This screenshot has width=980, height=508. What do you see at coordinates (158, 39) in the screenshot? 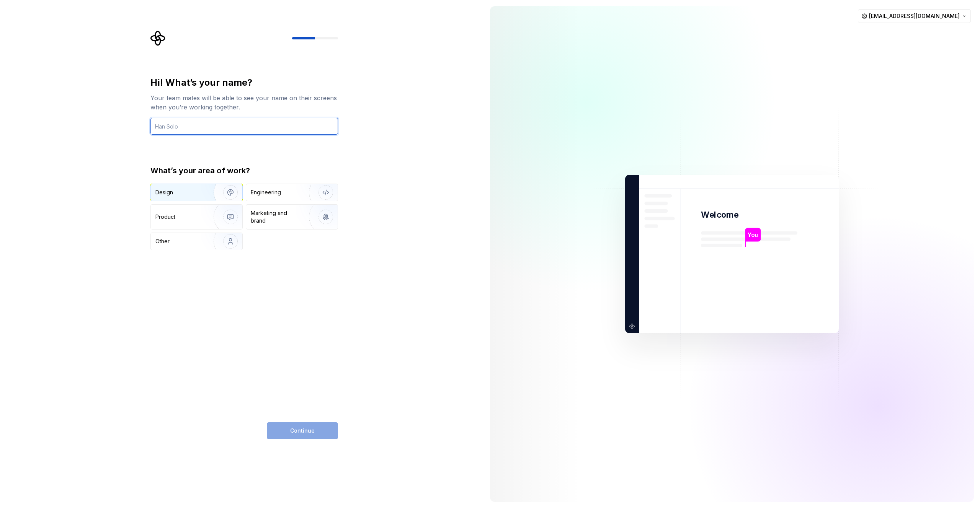
I see `svg: Supernova Logo` at bounding box center [158, 39].